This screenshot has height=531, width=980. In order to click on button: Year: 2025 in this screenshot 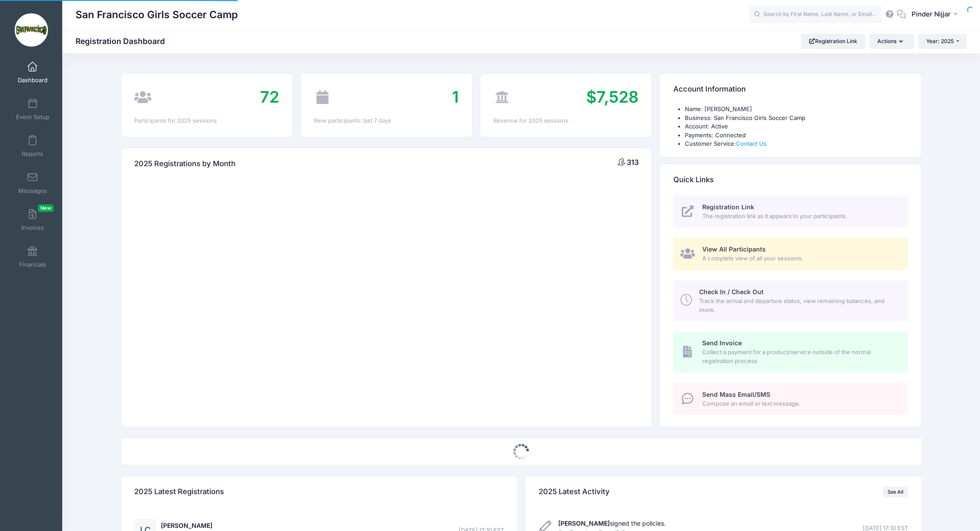, I will do `click(942, 41)`.